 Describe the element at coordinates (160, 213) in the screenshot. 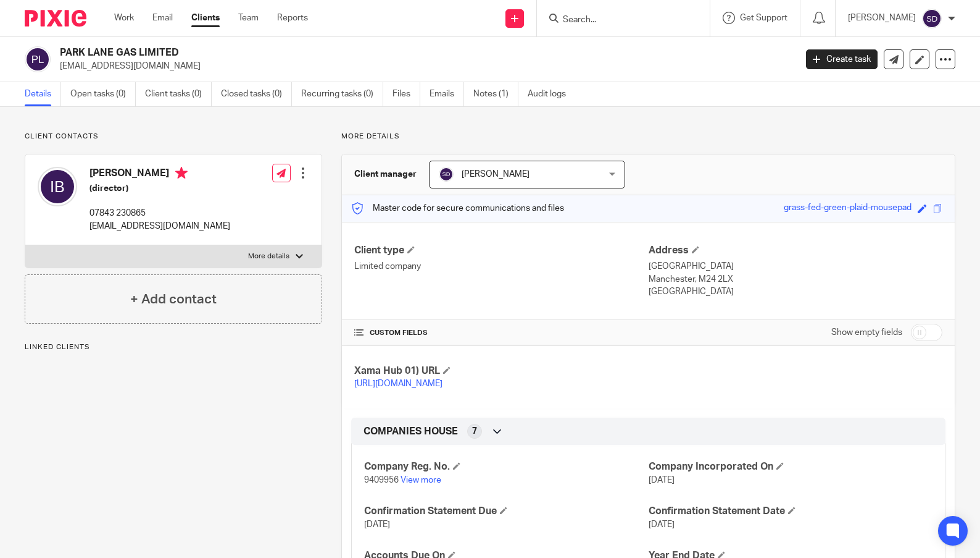

I see `p: 07843 230865` at that location.